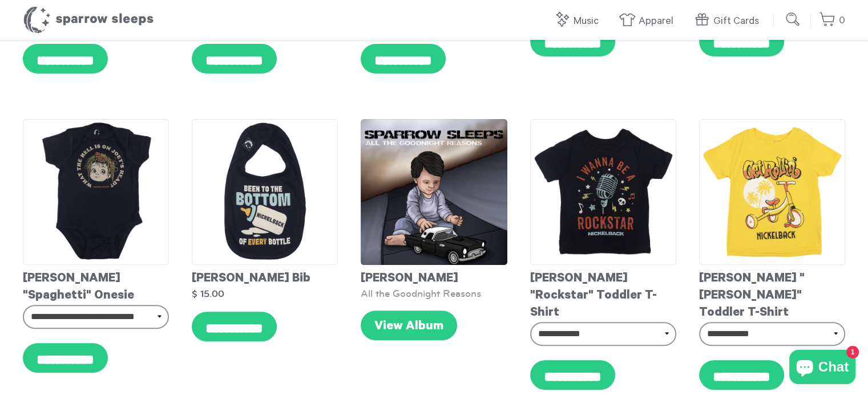 This screenshot has width=868, height=396. Describe the element at coordinates (729, 21) in the screenshot. I see `a: Gift Cards` at that location.